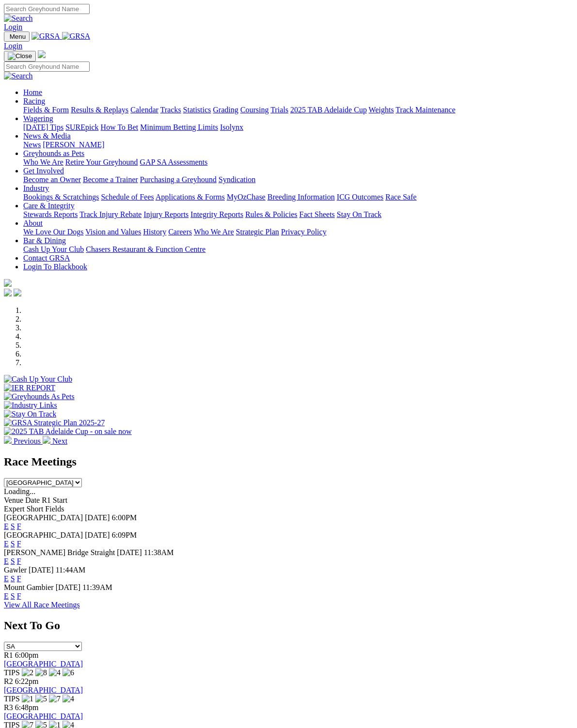 This screenshot has height=728, width=577. What do you see at coordinates (298, 249) in the screenshot?
I see `div: Bar & Dining` at bounding box center [298, 249].